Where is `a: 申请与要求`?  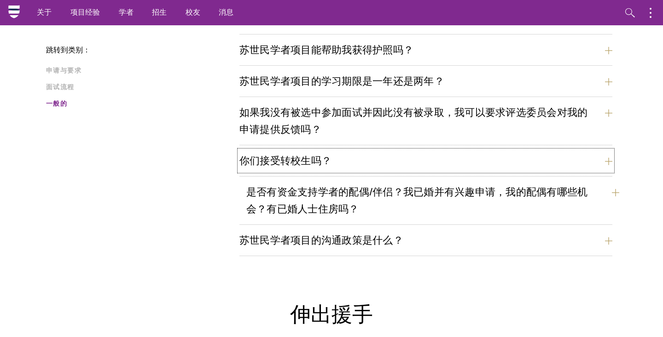 a: 申请与要求 is located at coordinates (140, 70).